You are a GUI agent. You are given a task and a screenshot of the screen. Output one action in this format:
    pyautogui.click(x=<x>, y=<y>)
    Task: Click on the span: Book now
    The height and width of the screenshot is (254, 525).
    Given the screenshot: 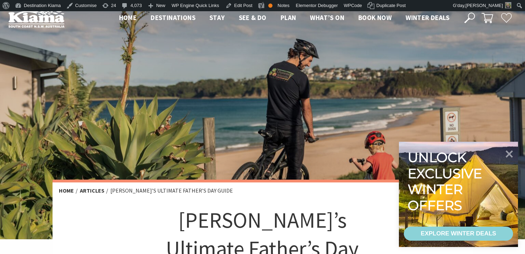 What is the action you would take?
    pyautogui.click(x=375, y=18)
    